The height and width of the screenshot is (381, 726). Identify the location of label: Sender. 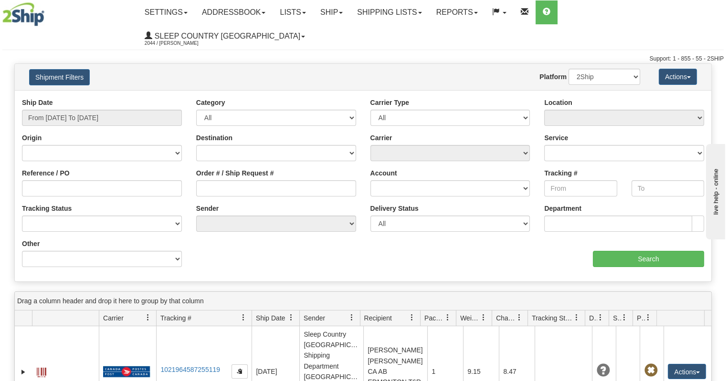
(207, 209).